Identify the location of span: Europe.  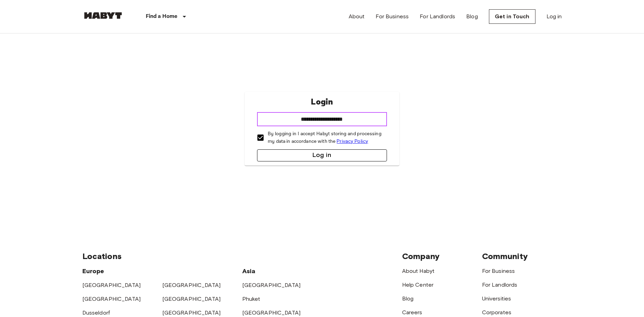
(94, 271).